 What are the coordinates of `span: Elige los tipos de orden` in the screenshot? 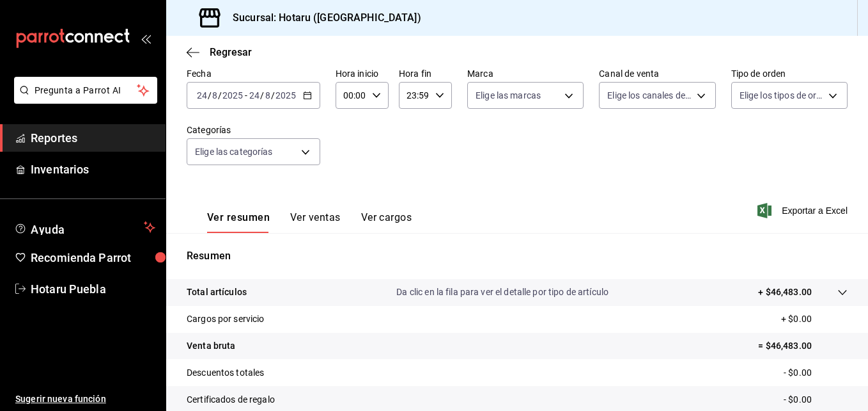 It's located at (782, 95).